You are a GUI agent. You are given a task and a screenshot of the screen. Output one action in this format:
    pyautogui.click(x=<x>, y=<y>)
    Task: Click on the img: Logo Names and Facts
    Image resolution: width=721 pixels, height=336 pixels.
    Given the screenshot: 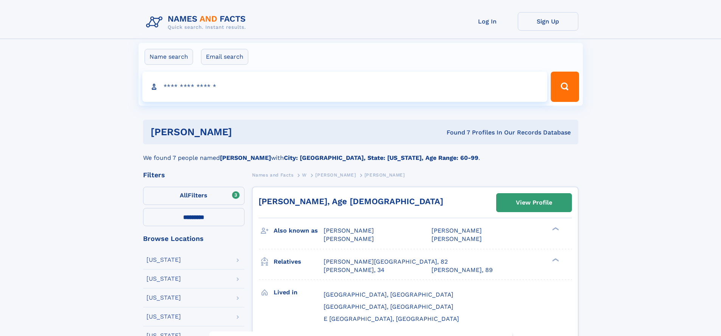 What is the action you would take?
    pyautogui.click(x=198, y=22)
    